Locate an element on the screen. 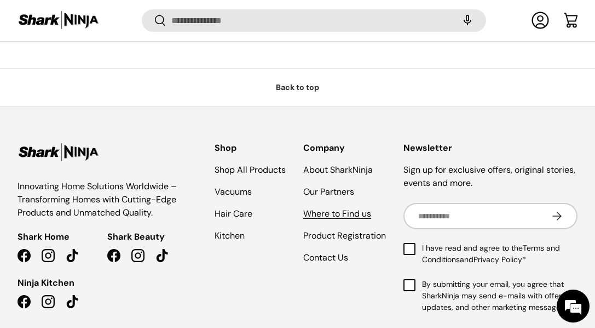 Image resolution: width=595 pixels, height=328 pixels. p: Innovating Home Solutions Worldwide – Transforming Homes with Cutting-Edge Products and Unmatched... is located at coordinates (107, 199).